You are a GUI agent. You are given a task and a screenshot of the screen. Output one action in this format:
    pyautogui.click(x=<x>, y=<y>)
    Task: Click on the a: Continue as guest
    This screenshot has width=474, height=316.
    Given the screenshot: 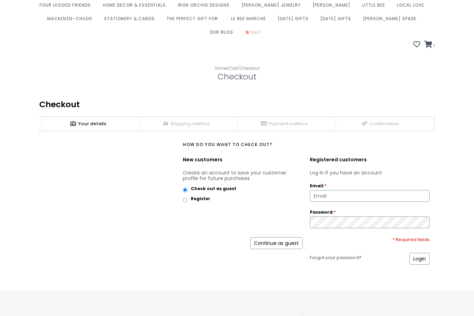 What is the action you would take?
    pyautogui.click(x=276, y=243)
    